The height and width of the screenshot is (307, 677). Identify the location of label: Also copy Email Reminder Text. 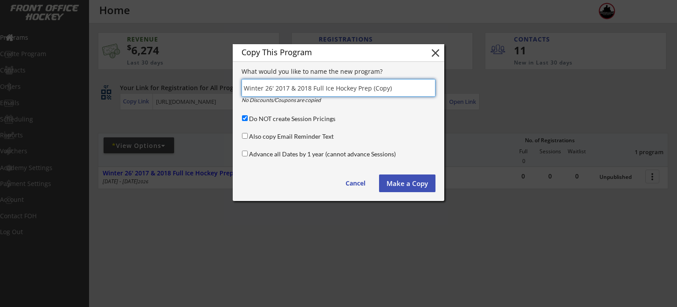
(292, 136).